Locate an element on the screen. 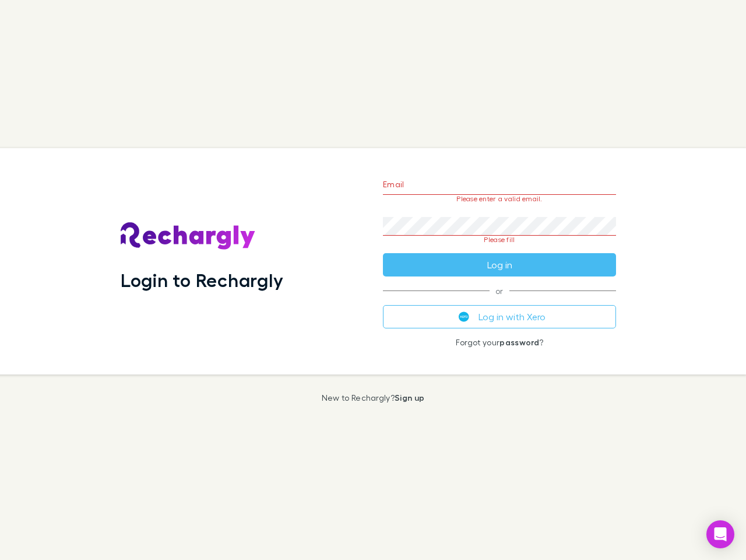 The image size is (746, 560). p: Forgot your ? is located at coordinates (500, 342).